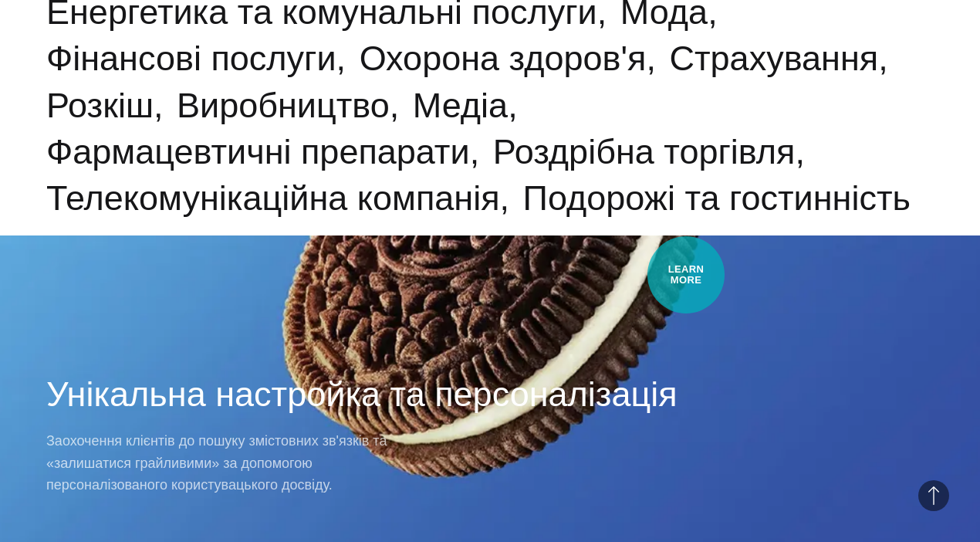 The image size is (980, 542). What do you see at coordinates (257, 152) in the screenshot?
I see `a: Фармацевтичні препарати` at bounding box center [257, 152].